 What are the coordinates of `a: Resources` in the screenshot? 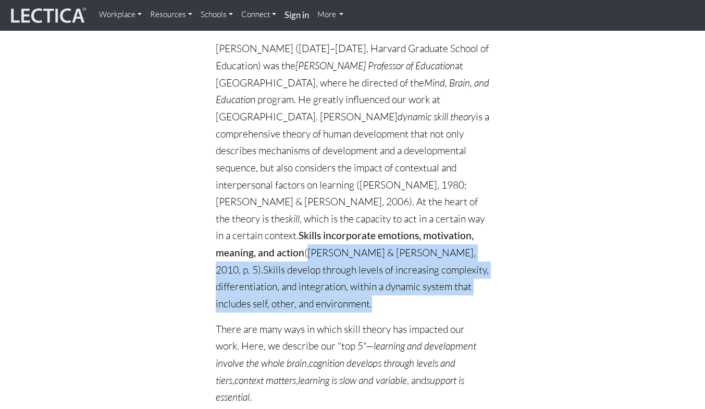 It's located at (171, 15).